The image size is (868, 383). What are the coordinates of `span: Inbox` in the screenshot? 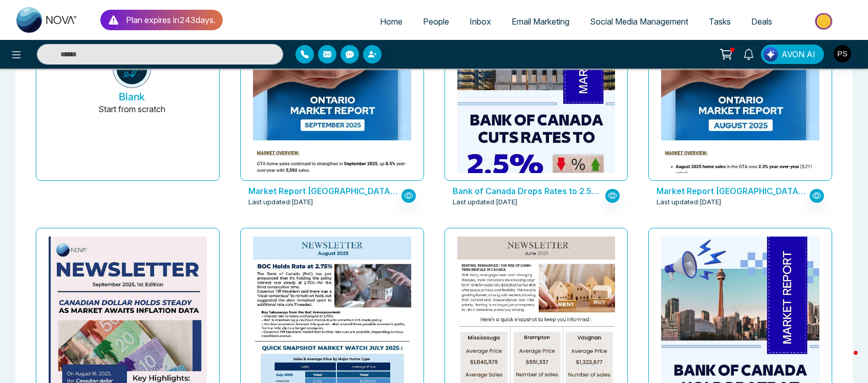 It's located at (481, 22).